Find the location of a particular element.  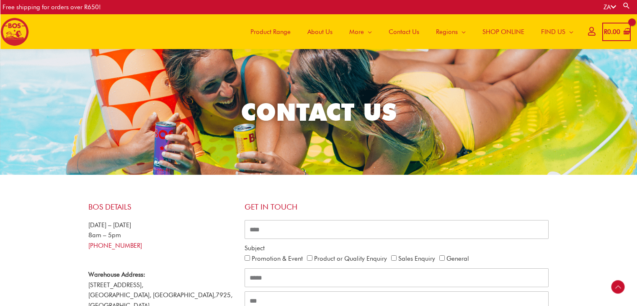

img: BOS logo finals-200px is located at coordinates (15, 32).